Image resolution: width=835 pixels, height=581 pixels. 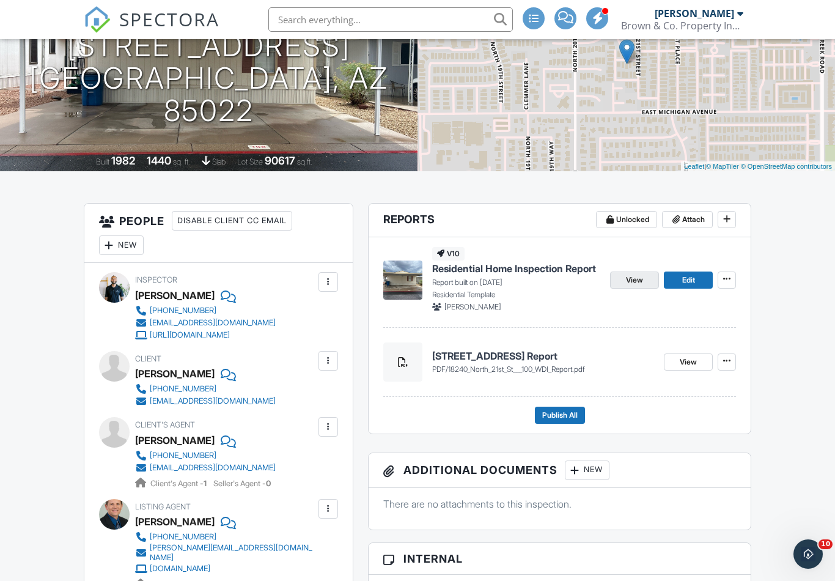 What do you see at coordinates (219, 161) in the screenshot?
I see `span: slab` at bounding box center [219, 161].